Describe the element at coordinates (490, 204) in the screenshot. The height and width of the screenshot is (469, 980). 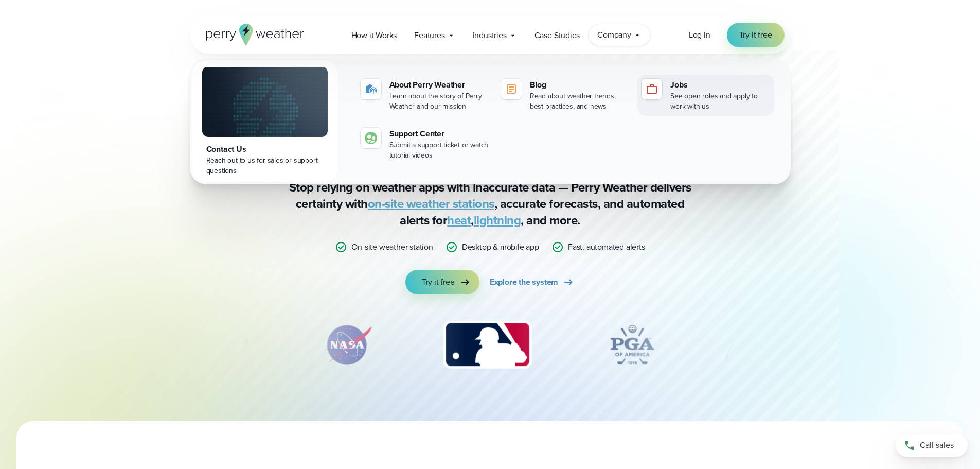
I see `p: Stop relying on weather apps with inaccurate data — Perry Weather delivers certainty with , accur...` at that location.